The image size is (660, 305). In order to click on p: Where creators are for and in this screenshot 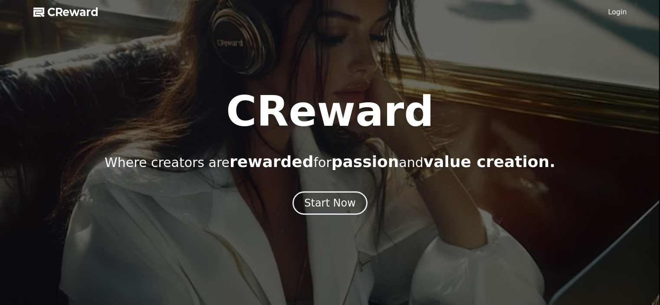, I will do `click(330, 162)`.